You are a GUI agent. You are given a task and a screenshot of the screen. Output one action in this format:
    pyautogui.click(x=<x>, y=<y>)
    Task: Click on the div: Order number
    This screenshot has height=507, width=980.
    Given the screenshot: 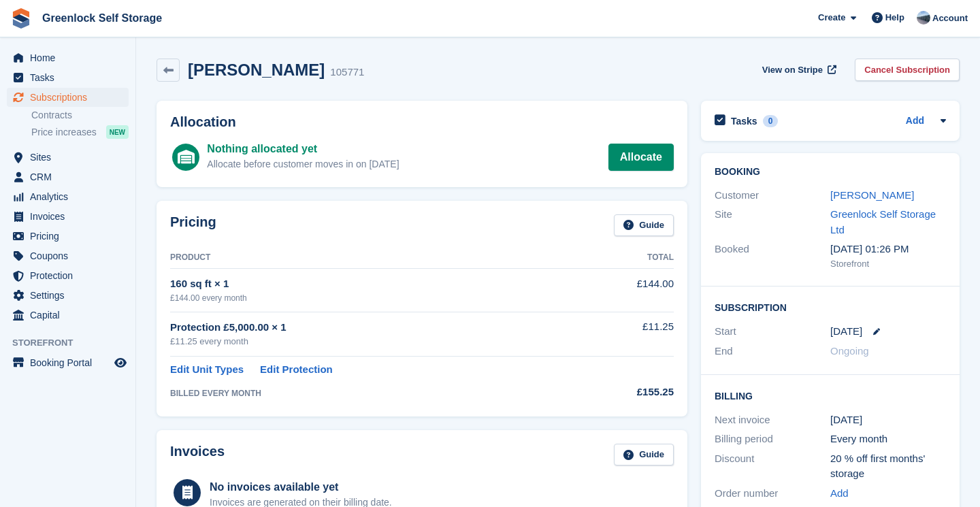 What is the action you would take?
    pyautogui.click(x=772, y=494)
    